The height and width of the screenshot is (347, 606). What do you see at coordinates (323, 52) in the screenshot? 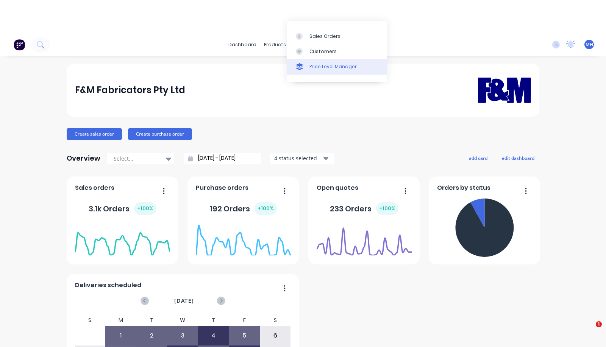
I see `div: Customers` at bounding box center [323, 52].